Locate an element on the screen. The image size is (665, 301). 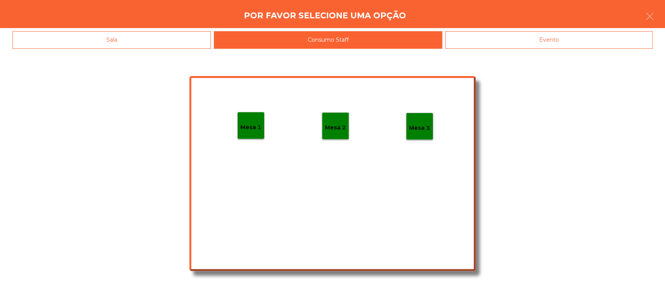
p: Mesa 1 is located at coordinates (251, 127).